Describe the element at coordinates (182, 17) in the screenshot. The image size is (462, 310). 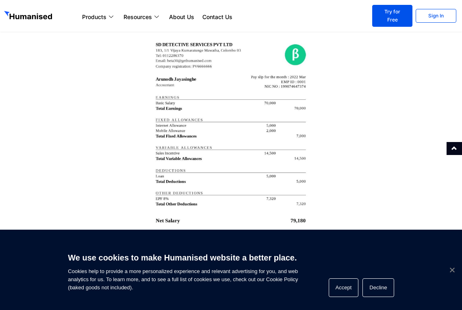
I see `a: About Us` at that location.